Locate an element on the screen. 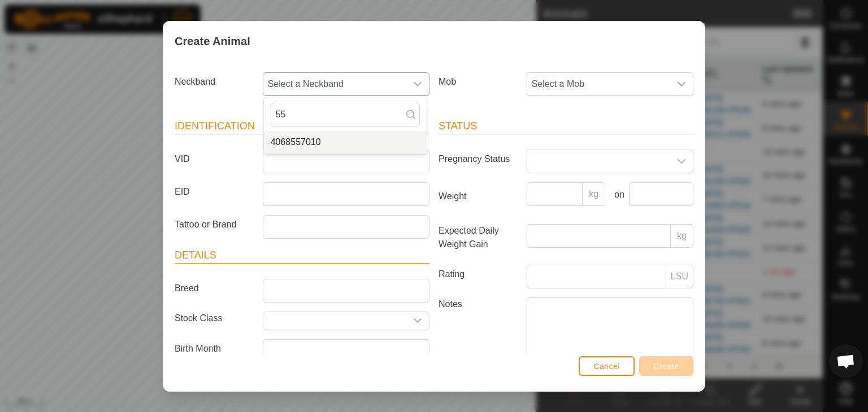 The height and width of the screenshot is (412, 868). p-inputgroup-addon: LSU is located at coordinates (679, 276).